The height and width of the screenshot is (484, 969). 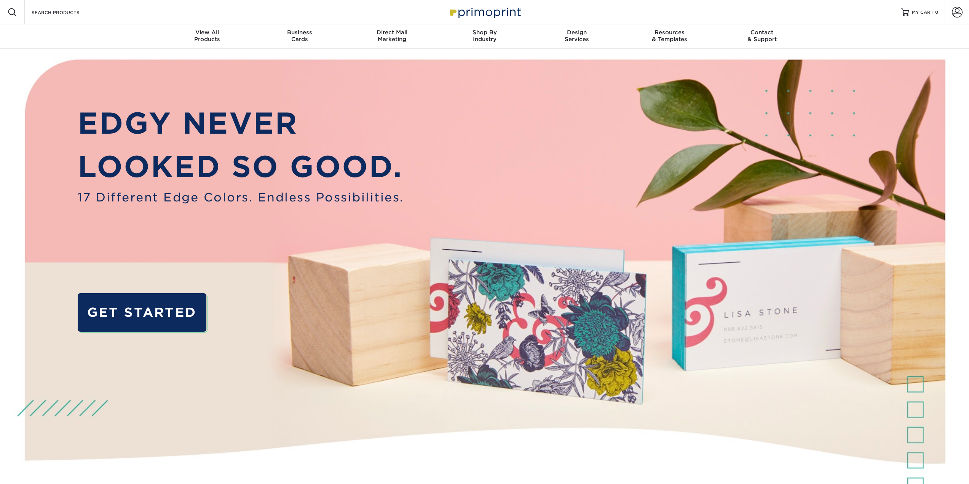 I want to click on a: View AllProducts, so click(x=207, y=37).